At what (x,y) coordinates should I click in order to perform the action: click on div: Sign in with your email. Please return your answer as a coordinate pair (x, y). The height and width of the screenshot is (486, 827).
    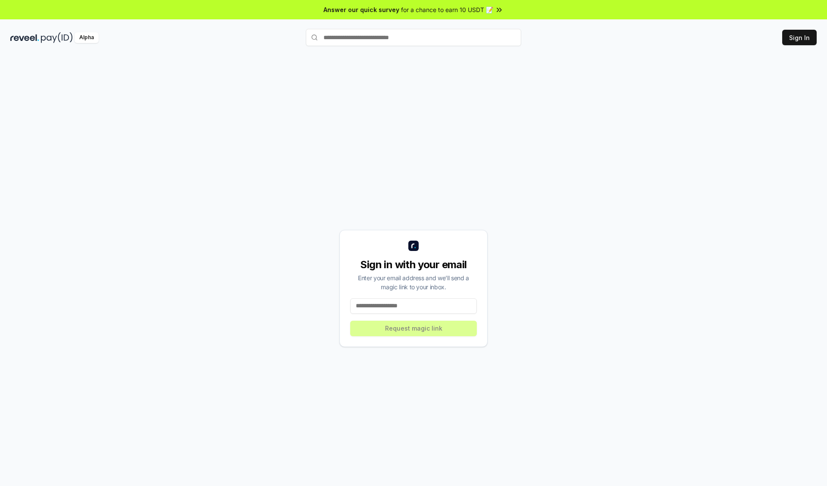
    Looking at the image, I should click on (414, 265).